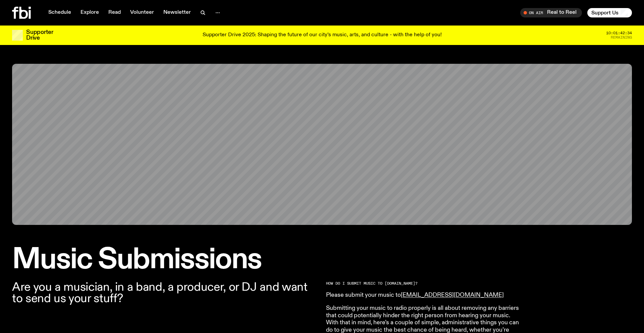  Describe the element at coordinates (619, 33) in the screenshot. I see `span: 10:01:42:34` at that location.